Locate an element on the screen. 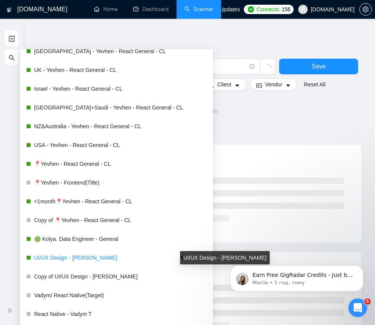 The width and height of the screenshot is (375, 325). li: UAE+Saudi - Yevhen - React General - СL is located at coordinates (116, 108).